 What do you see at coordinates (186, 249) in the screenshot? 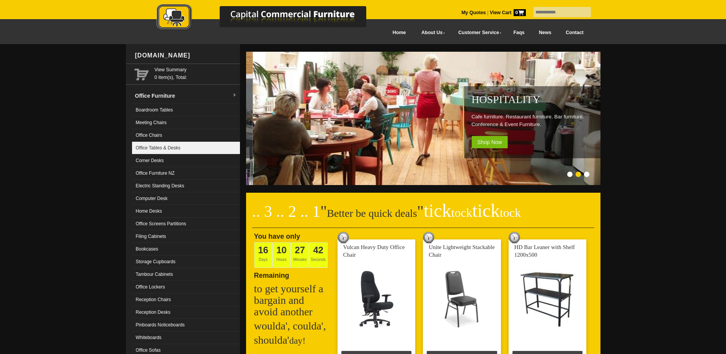
I see `a: Bookcases` at bounding box center [186, 249].